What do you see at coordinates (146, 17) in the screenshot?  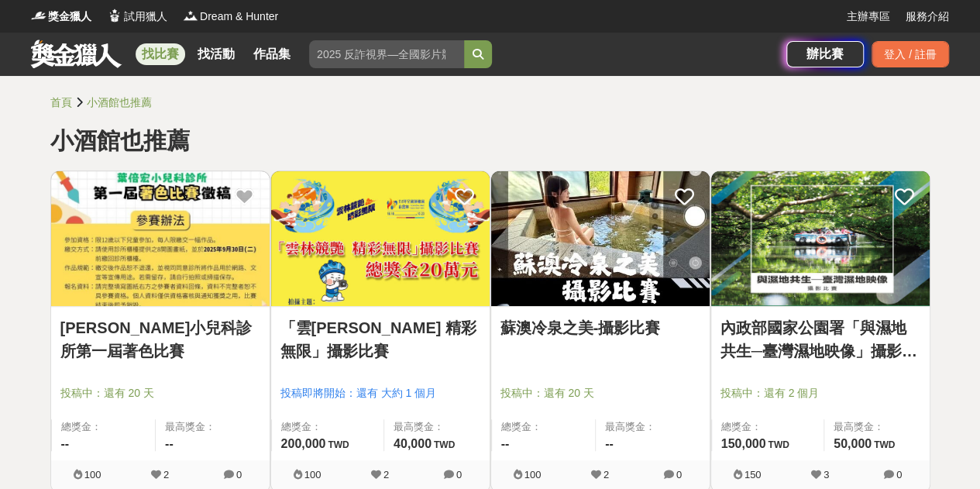 I see `span: 試用獵人` at bounding box center [146, 17].